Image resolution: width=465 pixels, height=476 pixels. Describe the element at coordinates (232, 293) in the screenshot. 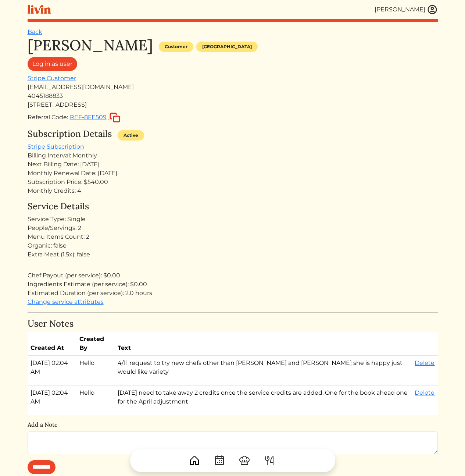

I see `div: Estimated Duration (per service): 2.0 hours` at that location.